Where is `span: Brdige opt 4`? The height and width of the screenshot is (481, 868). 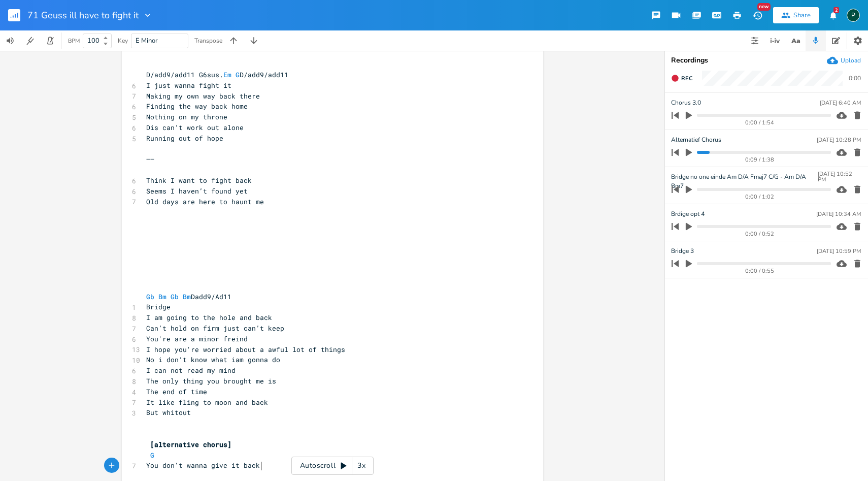
span: Brdige opt 4 is located at coordinates (688, 214).